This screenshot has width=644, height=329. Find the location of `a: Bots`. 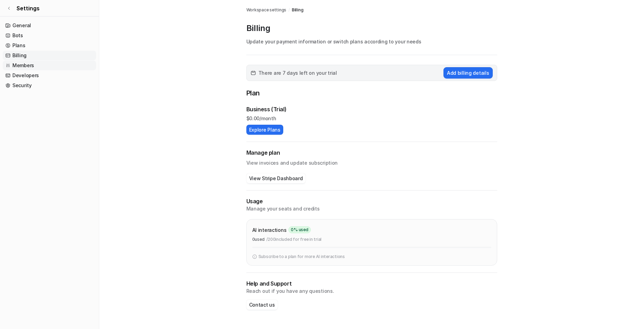

a: Bots is located at coordinates (49, 36).